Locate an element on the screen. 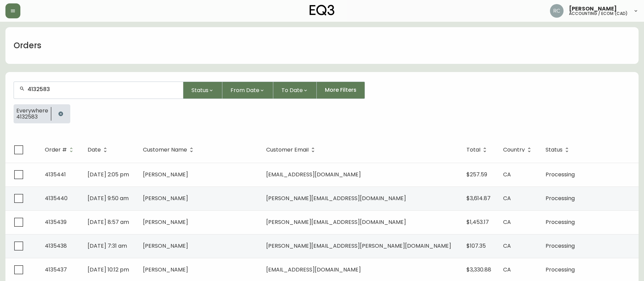  span: 4135438 is located at coordinates (56, 246).